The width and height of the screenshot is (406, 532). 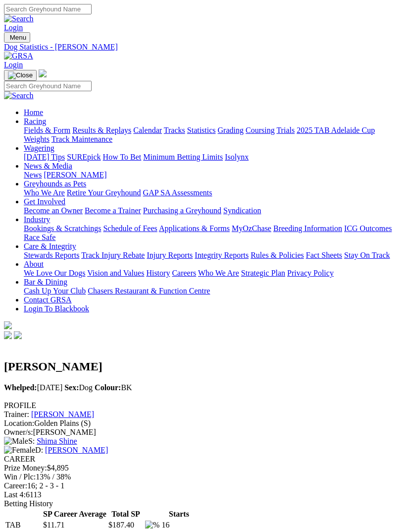 What do you see at coordinates (213, 273) in the screenshot?
I see `div: About` at bounding box center [213, 273].